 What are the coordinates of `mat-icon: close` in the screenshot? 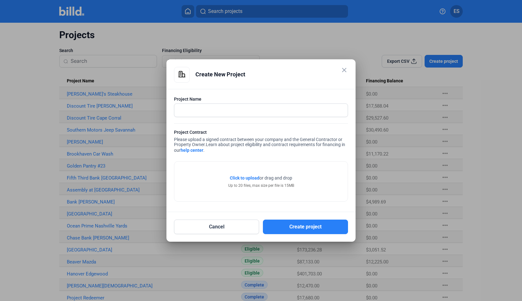 It's located at (344, 70).